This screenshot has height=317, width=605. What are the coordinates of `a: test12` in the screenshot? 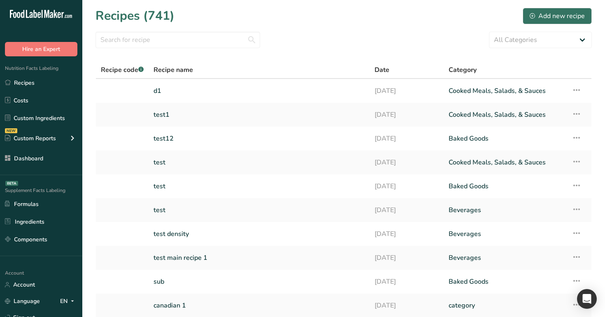 It's located at (259, 139).